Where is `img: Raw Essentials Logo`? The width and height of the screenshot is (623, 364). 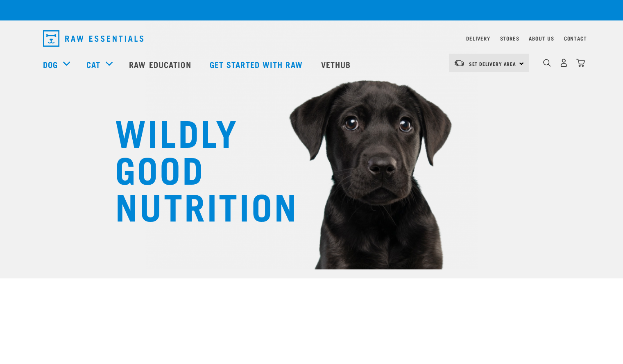 img: Raw Essentials Logo is located at coordinates (93, 38).